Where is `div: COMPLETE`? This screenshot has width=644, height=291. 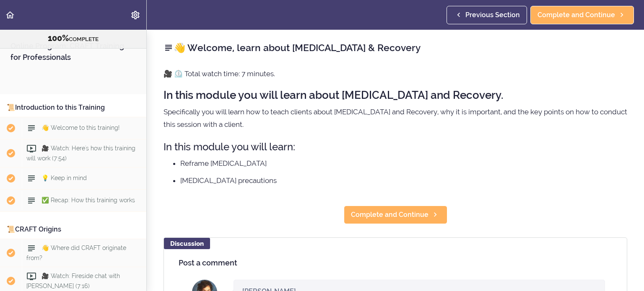 div: COMPLETE is located at coordinates (73, 38).